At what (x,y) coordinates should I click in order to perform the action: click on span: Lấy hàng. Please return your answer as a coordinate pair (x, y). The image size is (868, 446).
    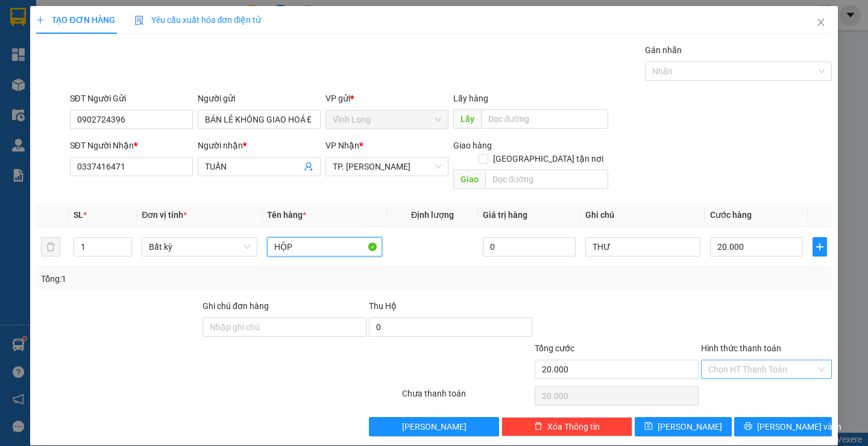
    Looking at the image, I should click on (471, 99).